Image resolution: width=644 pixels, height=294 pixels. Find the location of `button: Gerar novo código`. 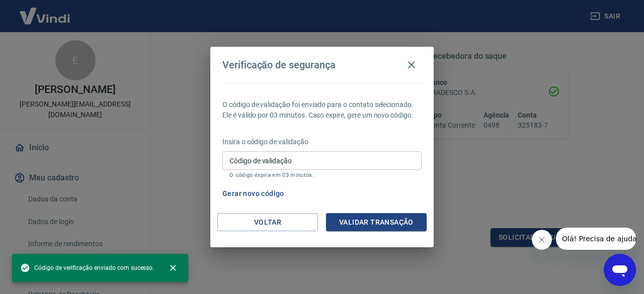

button: Gerar novo código is located at coordinates (253, 194).